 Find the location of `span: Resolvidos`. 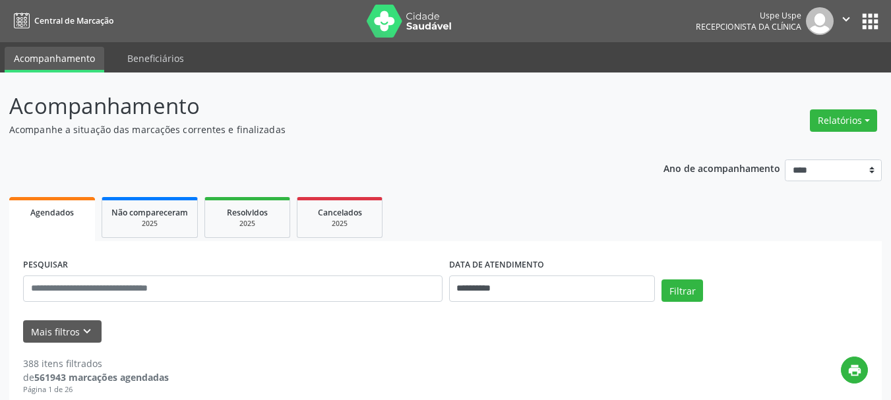

span: Resolvidos is located at coordinates (247, 212).